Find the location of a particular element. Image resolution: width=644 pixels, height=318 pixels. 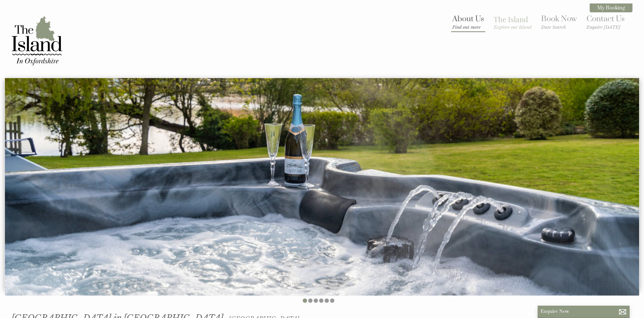

a: About UsFind out more is located at coordinates (468, 22).